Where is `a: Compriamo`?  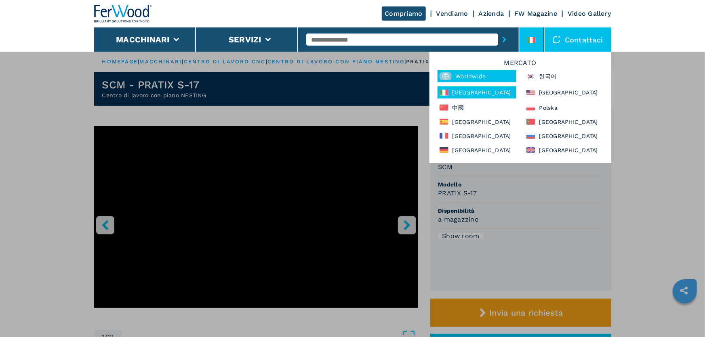
a: Compriamo is located at coordinates (404, 13).